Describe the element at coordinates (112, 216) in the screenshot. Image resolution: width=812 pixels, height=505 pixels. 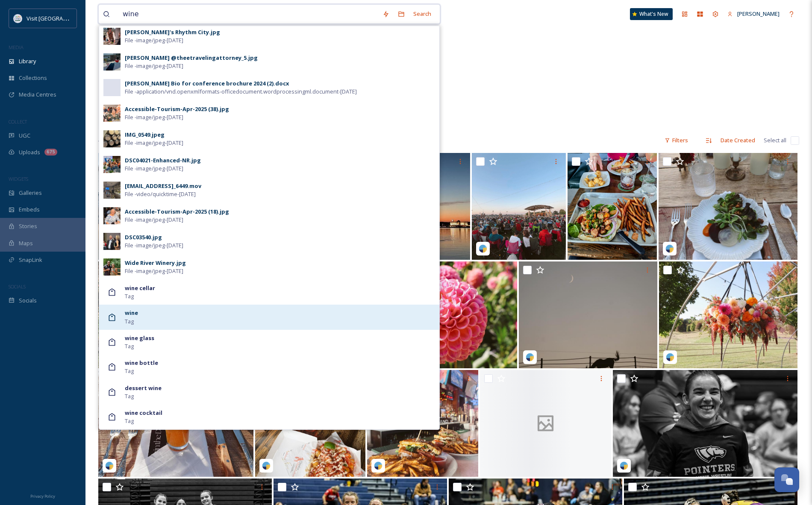
I see `img: 1032f3f1-7db1-43ad-8a4b-a68b79e1cdac.jpg` at that location.